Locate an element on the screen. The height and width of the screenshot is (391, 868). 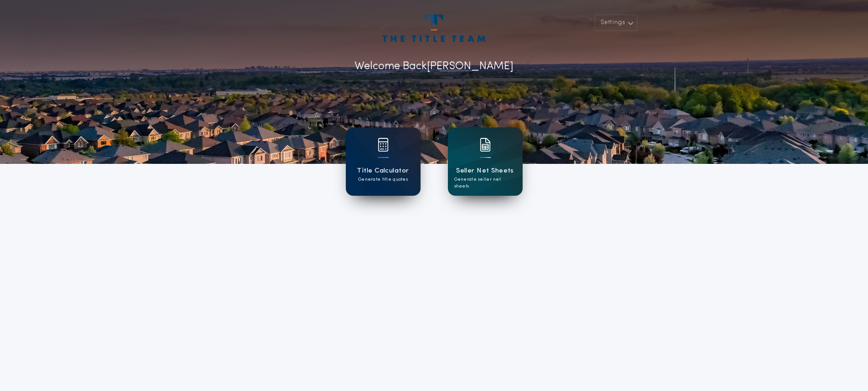
p: Generate seller net sheets is located at coordinates (486, 183).